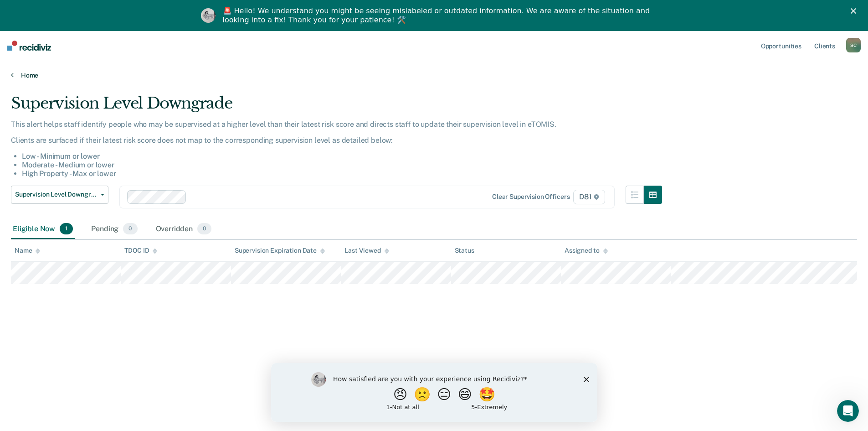 Image resolution: width=868 pixels, height=431 pixels. I want to click on div: Eligible Now1, so click(43, 230).